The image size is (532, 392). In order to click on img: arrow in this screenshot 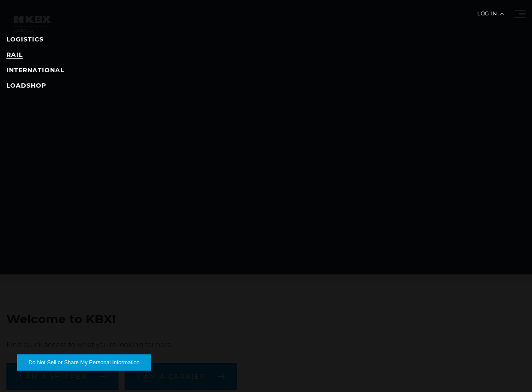, I will do `click(502, 14)`.